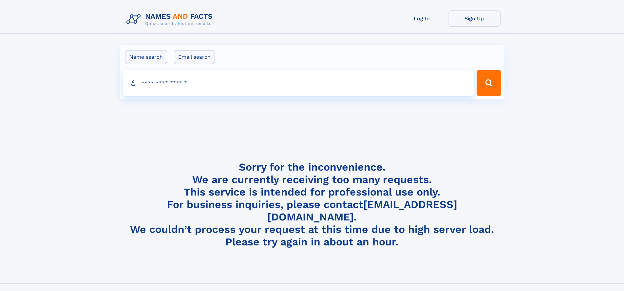 Image resolution: width=624 pixels, height=291 pixels. Describe the element at coordinates (194, 57) in the screenshot. I see `label: Email search` at that location.